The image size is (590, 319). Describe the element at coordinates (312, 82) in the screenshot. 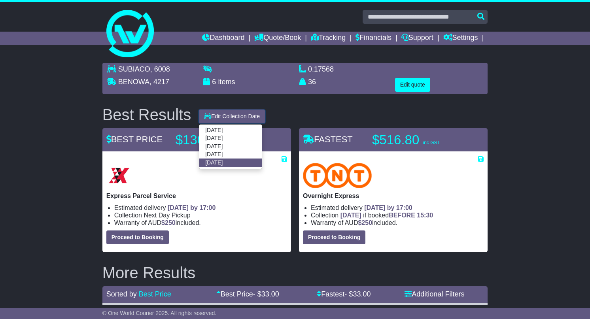

I see `span: 36` at that location.